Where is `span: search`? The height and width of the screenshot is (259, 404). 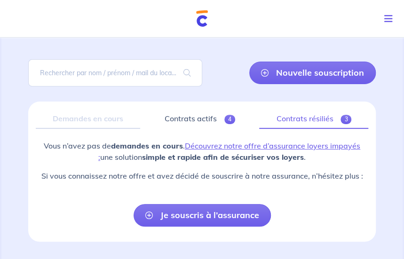 span: search is located at coordinates (187, 73).